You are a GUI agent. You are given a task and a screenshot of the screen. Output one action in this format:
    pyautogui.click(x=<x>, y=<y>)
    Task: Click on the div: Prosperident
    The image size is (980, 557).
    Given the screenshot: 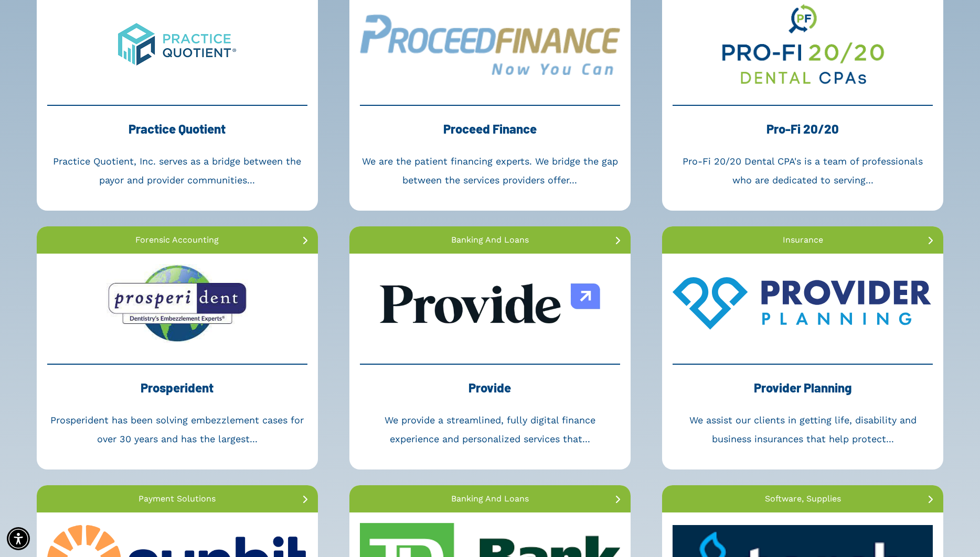 What is the action you would take?
    pyautogui.click(x=177, y=393)
    